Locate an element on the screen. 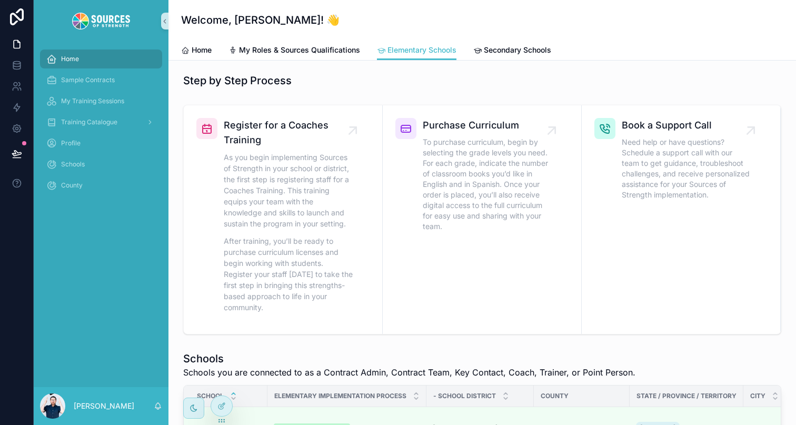  p: After training, you’ll be ready to purchase curriculum licenses and begin working with students. ... is located at coordinates (288, 274).